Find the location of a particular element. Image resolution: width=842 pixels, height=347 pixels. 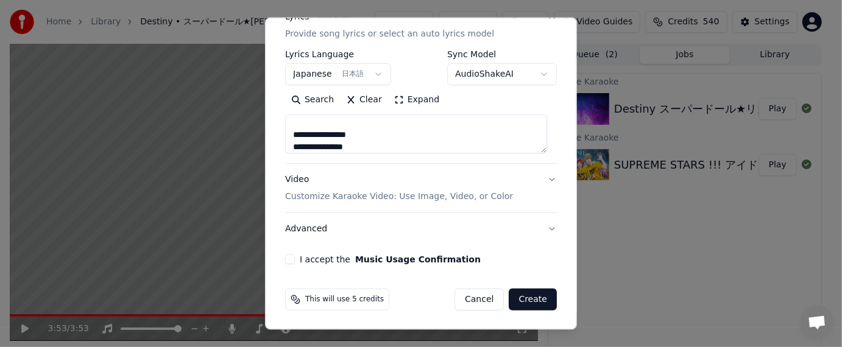

span: This will use 5 credits is located at coordinates (344, 299).